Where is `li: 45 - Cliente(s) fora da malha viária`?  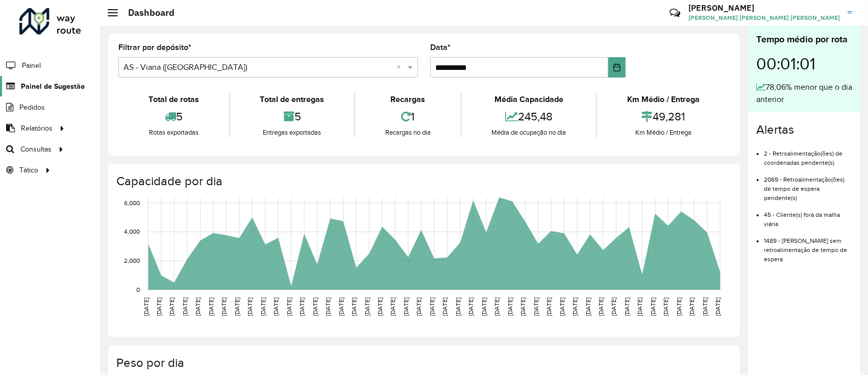 li: 45 - Cliente(s) fora da malha viária is located at coordinates (808, 215).